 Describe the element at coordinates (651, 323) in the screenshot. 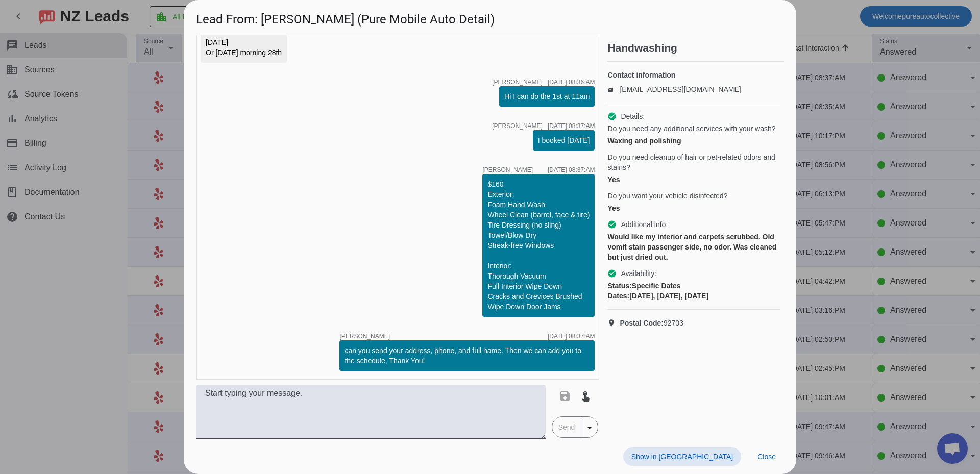

I see `span: 92703` at that location.